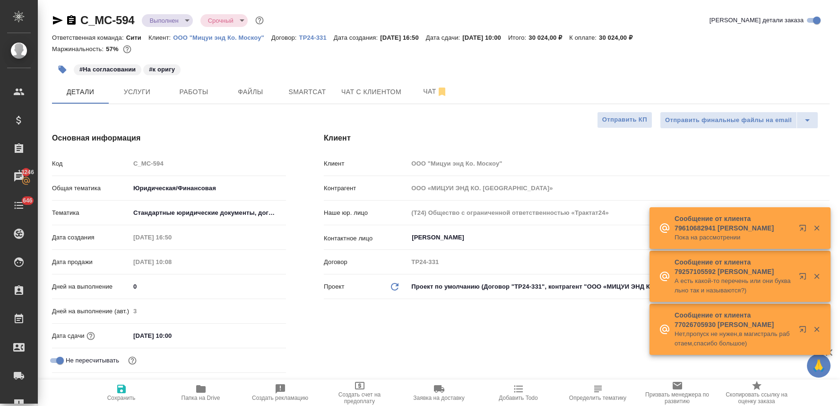 The image size is (840, 406). Describe the element at coordinates (91, 188) in the screenshot. I see `p: Общая тематика` at that location.